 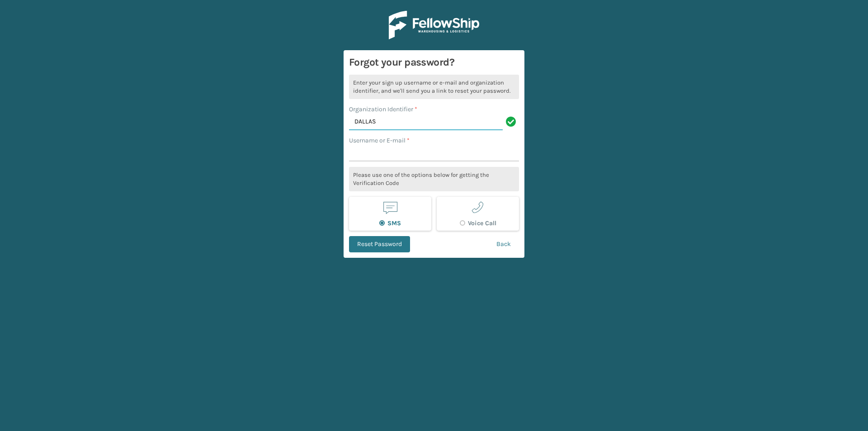 What do you see at coordinates (478, 223) in the screenshot?
I see `label: Voice Call` at bounding box center [478, 223].